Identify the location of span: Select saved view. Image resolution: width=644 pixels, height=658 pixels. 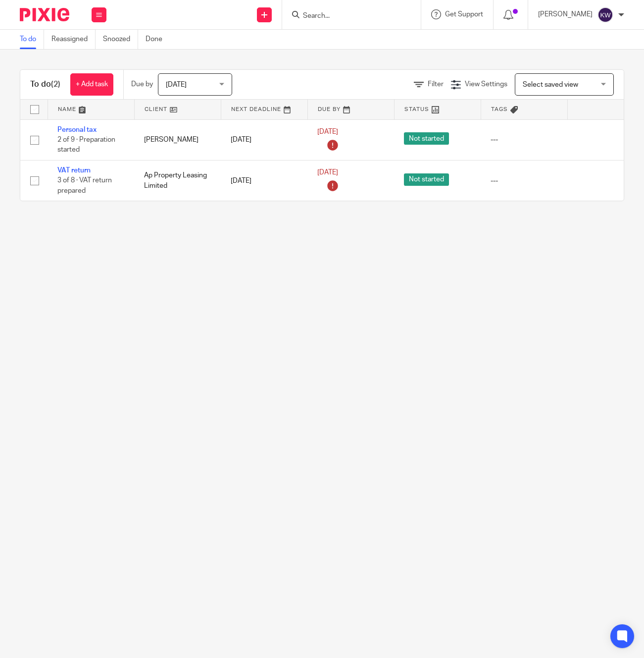
(551, 85).